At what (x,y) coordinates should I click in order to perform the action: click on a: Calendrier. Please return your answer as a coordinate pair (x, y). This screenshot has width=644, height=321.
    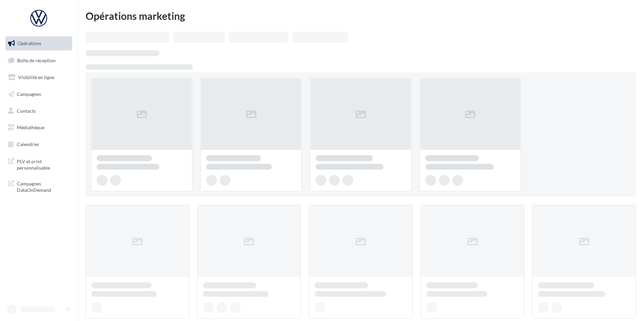
    Looking at the image, I should click on (39, 145).